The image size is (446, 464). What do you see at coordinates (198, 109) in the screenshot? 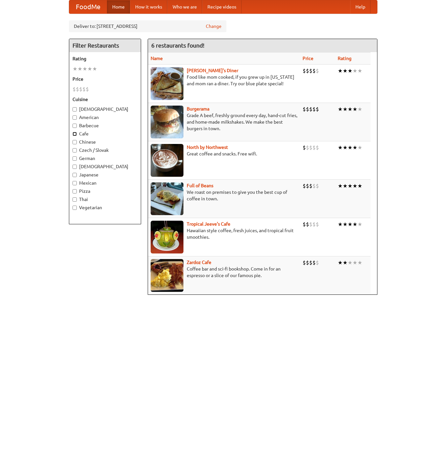
I see `b: Burgerama` at bounding box center [198, 109].